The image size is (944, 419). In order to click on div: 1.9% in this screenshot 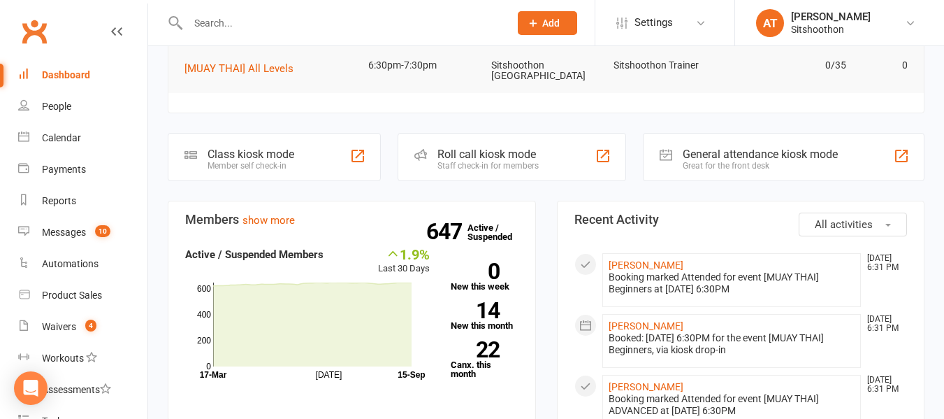, I will do `click(404, 254)`.